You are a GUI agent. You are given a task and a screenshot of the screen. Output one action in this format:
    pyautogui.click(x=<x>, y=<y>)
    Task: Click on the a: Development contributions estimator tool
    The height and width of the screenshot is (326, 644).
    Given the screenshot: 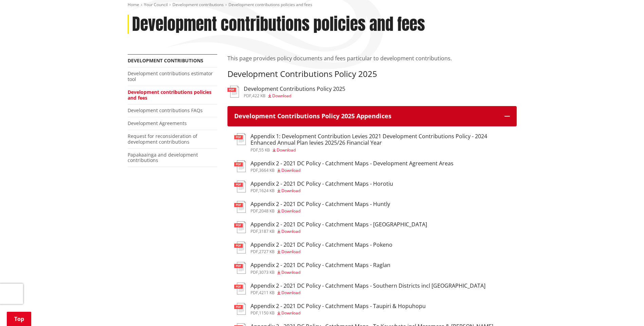 What is the action you would take?
    pyautogui.click(x=170, y=77)
    